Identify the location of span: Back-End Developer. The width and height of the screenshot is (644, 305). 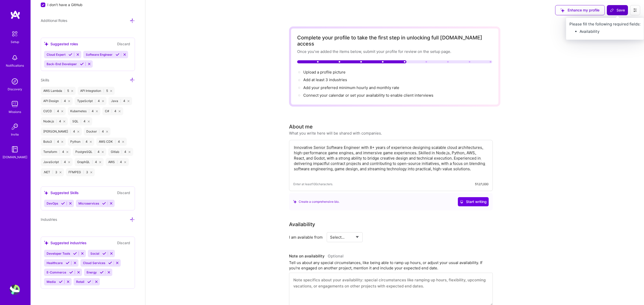
(62, 64).